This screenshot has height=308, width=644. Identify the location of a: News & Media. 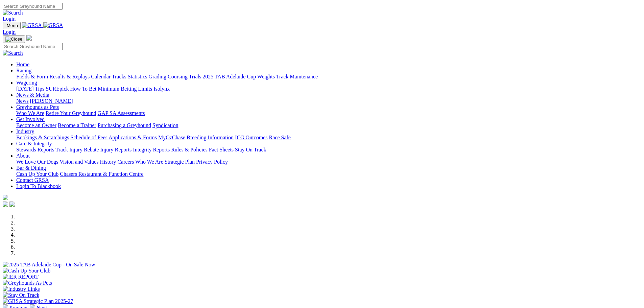
(33, 95).